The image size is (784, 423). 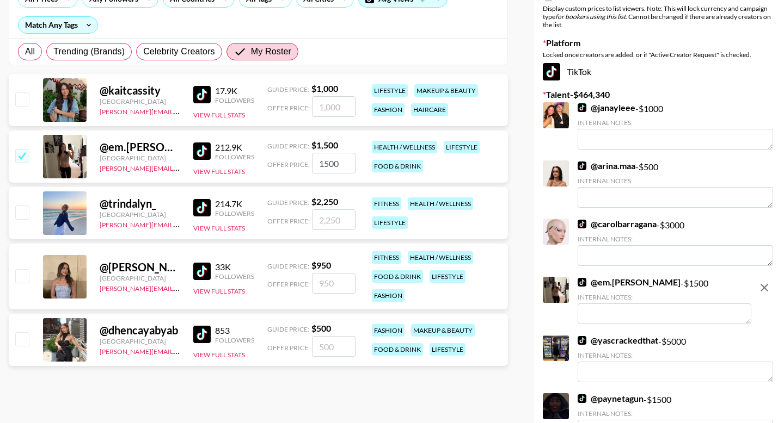 What do you see at coordinates (30, 52) in the screenshot?
I see `span: All` at bounding box center [30, 52].